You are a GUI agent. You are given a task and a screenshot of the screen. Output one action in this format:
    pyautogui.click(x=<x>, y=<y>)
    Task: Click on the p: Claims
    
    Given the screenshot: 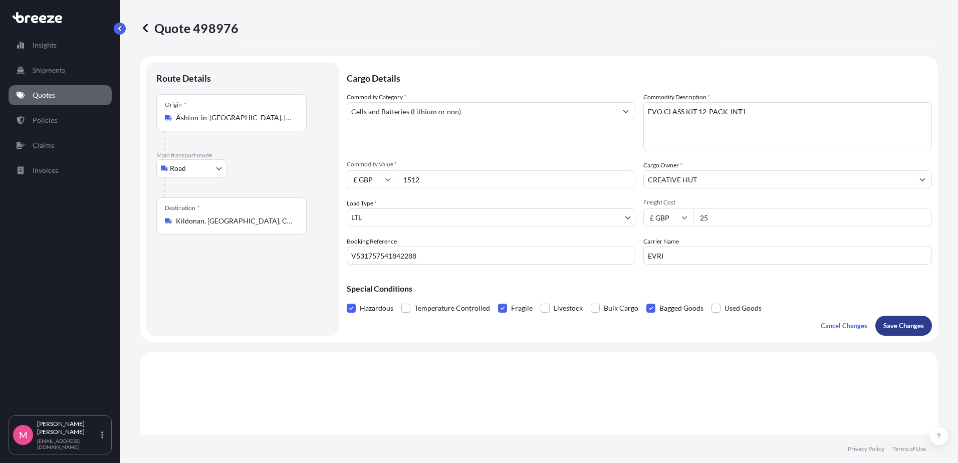 What is the action you would take?
    pyautogui.click(x=43, y=145)
    